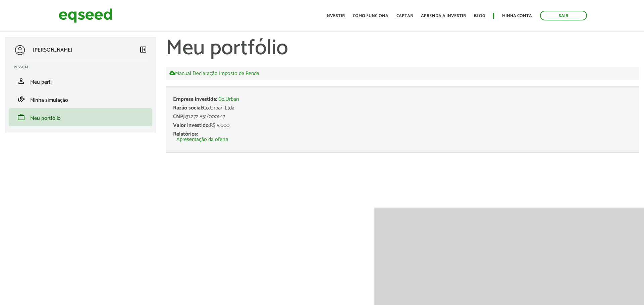 The height and width of the screenshot is (305, 644). What do you see at coordinates (143, 50) in the screenshot?
I see `a: Colapsar menu` at bounding box center [143, 50].